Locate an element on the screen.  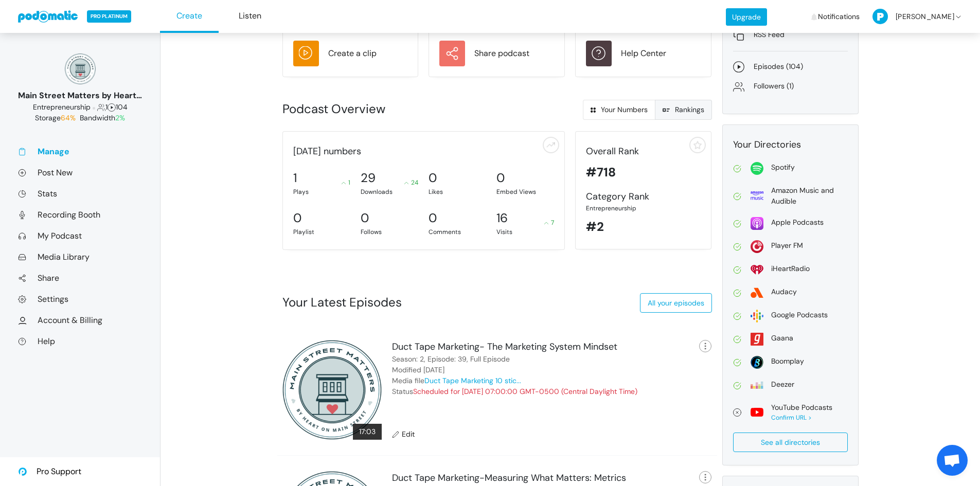
a: Rankings is located at coordinates (683, 109).